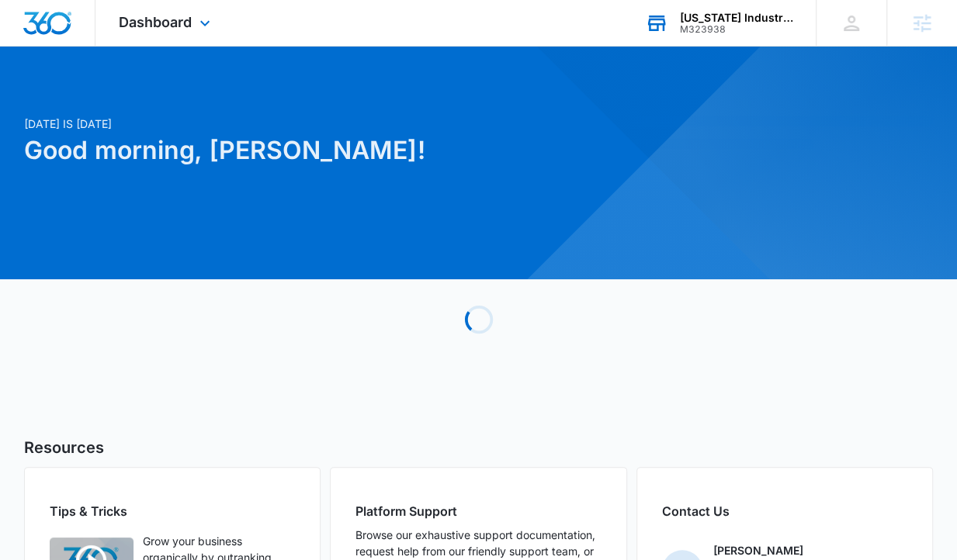 Image resolution: width=957 pixels, height=560 pixels. Describe the element at coordinates (478, 511) in the screenshot. I see `h2: Platform Support` at that location.